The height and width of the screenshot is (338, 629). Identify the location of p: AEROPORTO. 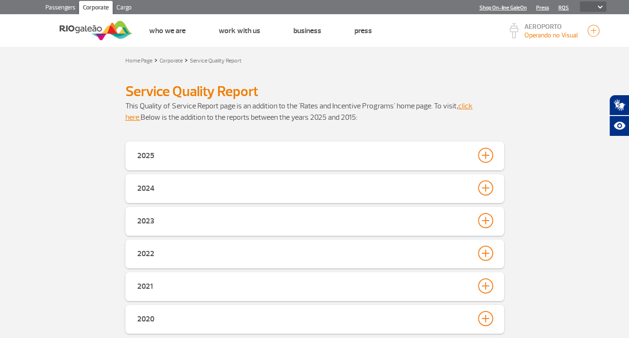
(551, 27).